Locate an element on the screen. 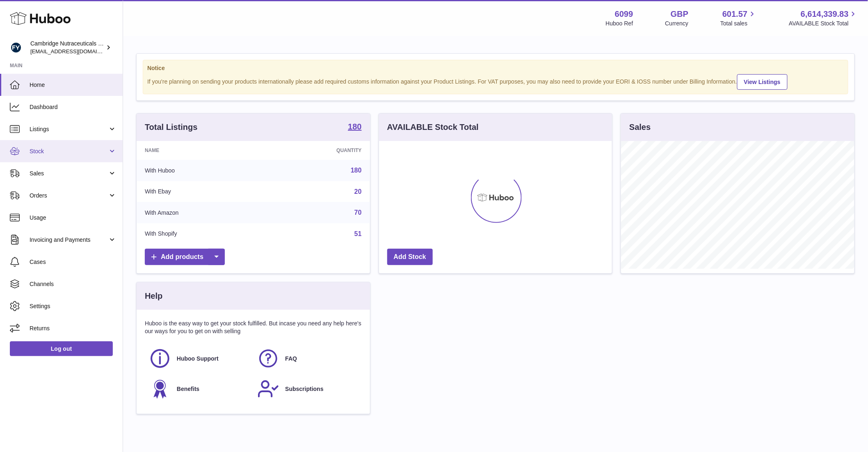 This screenshot has height=452, width=868. a: Add products is located at coordinates (185, 257).